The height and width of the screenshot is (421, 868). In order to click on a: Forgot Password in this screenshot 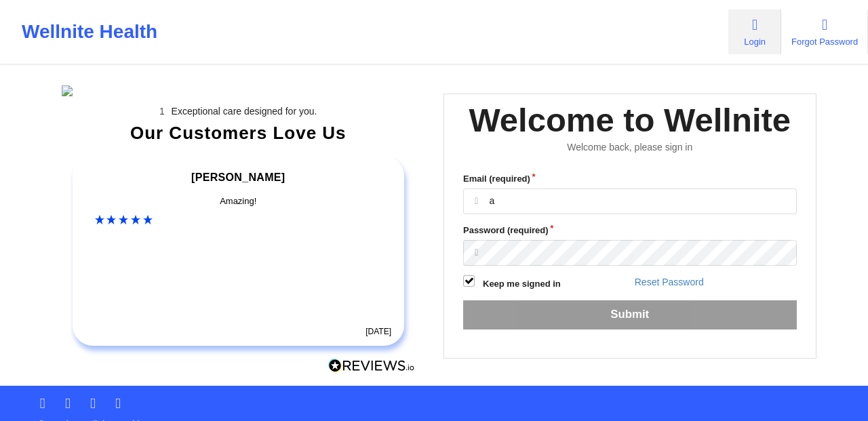, I will do `click(824, 32)`.